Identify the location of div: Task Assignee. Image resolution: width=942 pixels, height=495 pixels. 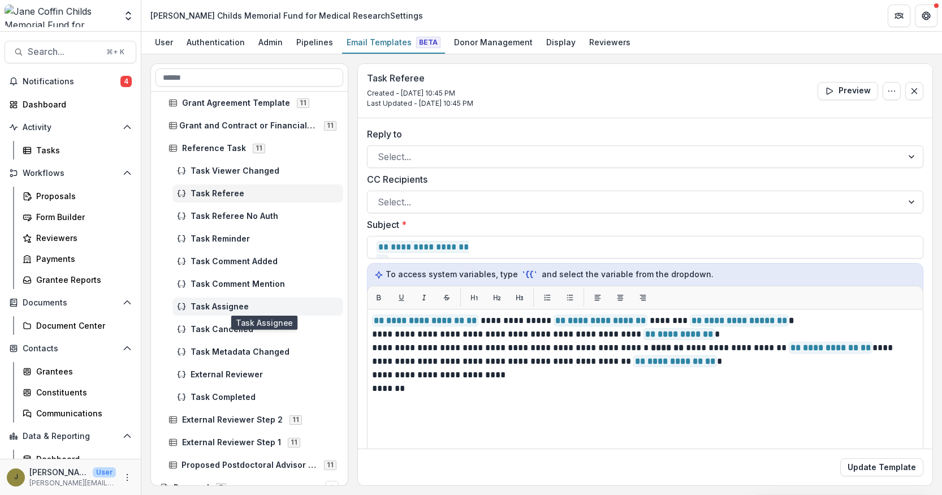
(258, 306).